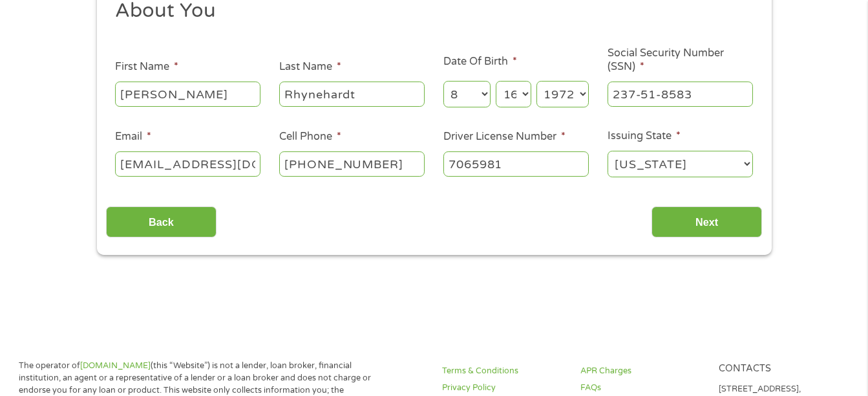  Describe the element at coordinates (707, 222) in the screenshot. I see `input: Next` at that location.